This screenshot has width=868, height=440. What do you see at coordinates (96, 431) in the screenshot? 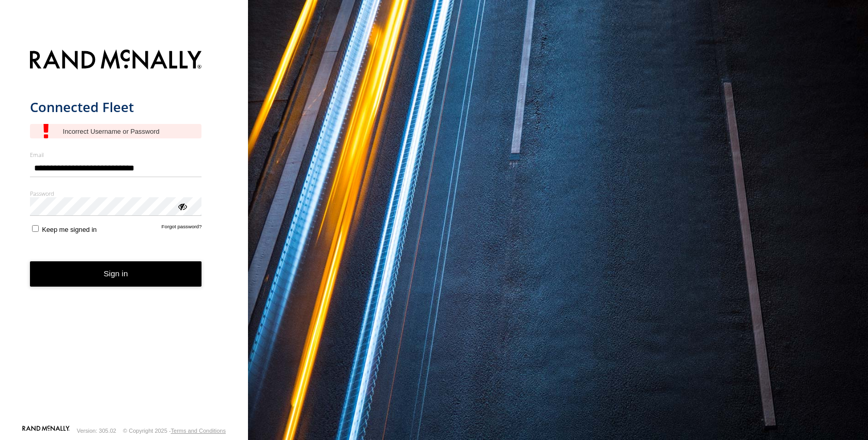
I see `div: Version: 305.02` at bounding box center [96, 431].